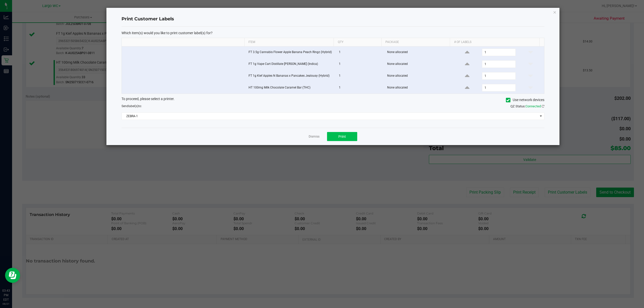  I want to click on label: Use network devices, so click(525, 100).